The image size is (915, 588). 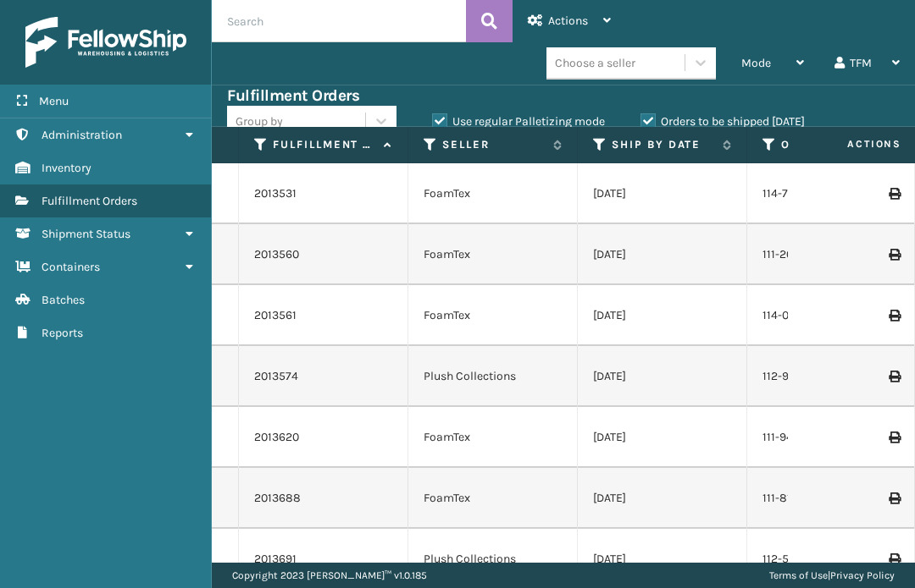 What do you see at coordinates (275, 315) in the screenshot?
I see `a: 2013561` at bounding box center [275, 315].